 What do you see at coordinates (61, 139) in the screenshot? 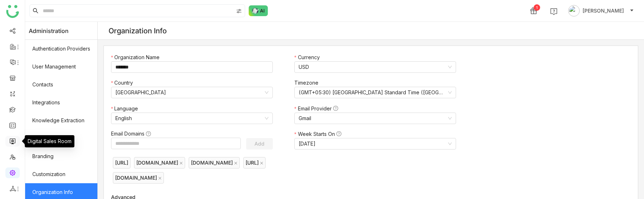
I see `a: Custom Domain` at bounding box center [61, 139].